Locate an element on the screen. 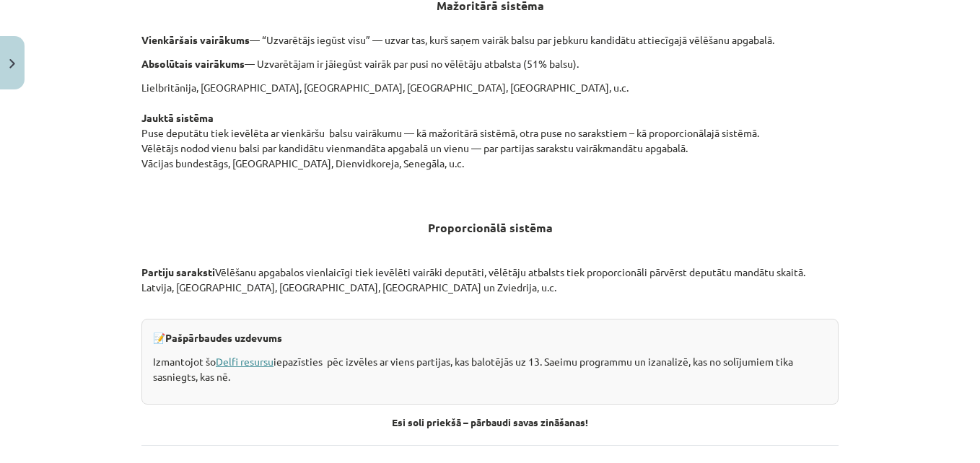 Image resolution: width=980 pixels, height=463 pixels. p: Vēlēšanu apgabalos vienlaicīgi tiek ievēlēti vairāki deputāti, vēlētāju atbalsts tiek proporcionā... is located at coordinates (490, 288).